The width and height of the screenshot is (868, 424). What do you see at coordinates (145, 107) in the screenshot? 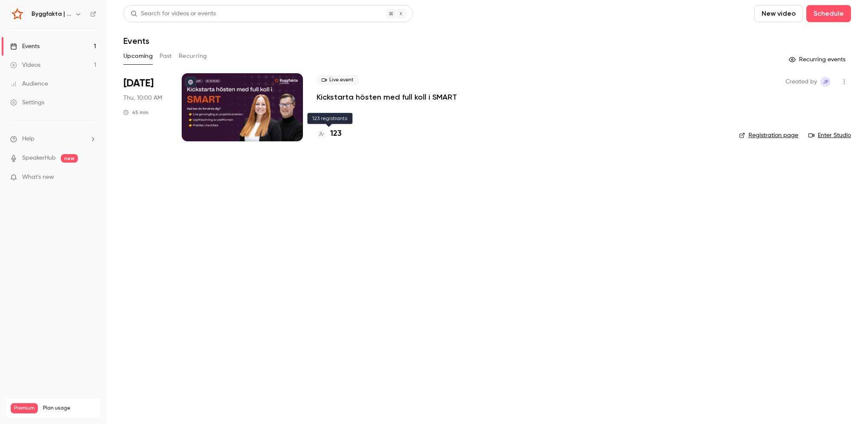
I see `div: Aug 21 Thu, 10:00 AM (Europe/Stockholm)` at bounding box center [145, 107].